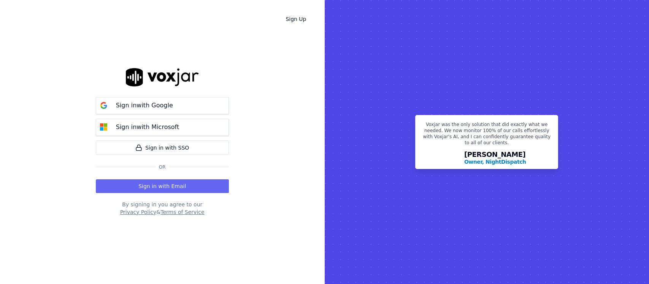  What do you see at coordinates (486, 135) in the screenshot?
I see `p: Voxjar was the only solution that did exactly what we needed. We now monitor 100% of our calls ef...` at bounding box center [486, 135].